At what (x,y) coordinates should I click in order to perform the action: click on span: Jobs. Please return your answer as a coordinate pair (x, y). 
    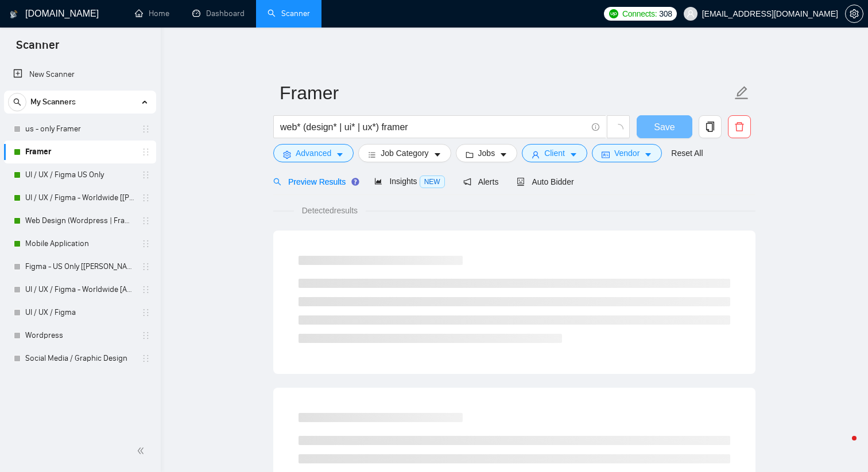
    Looking at the image, I should click on (487, 153).